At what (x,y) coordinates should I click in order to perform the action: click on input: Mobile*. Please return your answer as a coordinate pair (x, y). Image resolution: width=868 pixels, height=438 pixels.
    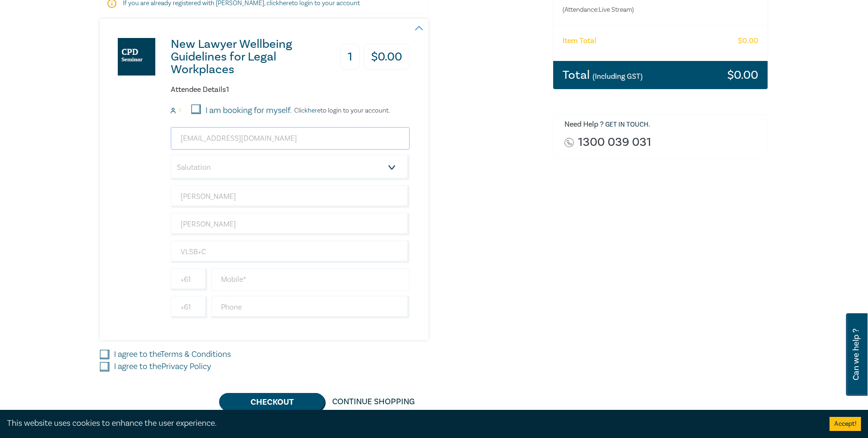
    Looking at the image, I should click on (310, 279).